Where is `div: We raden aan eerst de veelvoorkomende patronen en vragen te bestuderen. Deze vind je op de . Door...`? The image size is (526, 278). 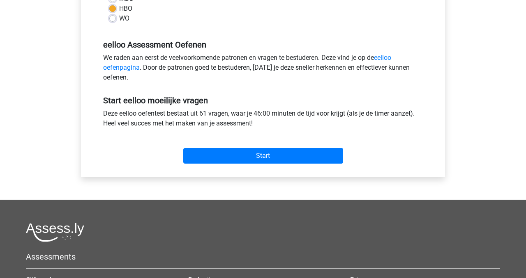 div: We raden aan eerst de veelvoorkomende patronen en vragen te bestuderen. Deze vind je op de . Door... is located at coordinates (263, 69).